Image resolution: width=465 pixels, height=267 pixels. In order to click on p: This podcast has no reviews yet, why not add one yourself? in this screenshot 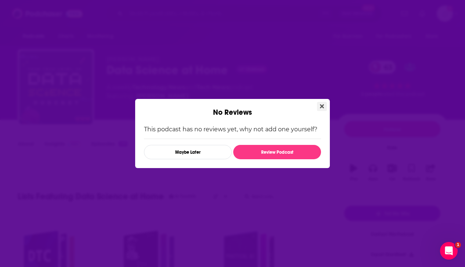, I will do `click(233, 129)`.